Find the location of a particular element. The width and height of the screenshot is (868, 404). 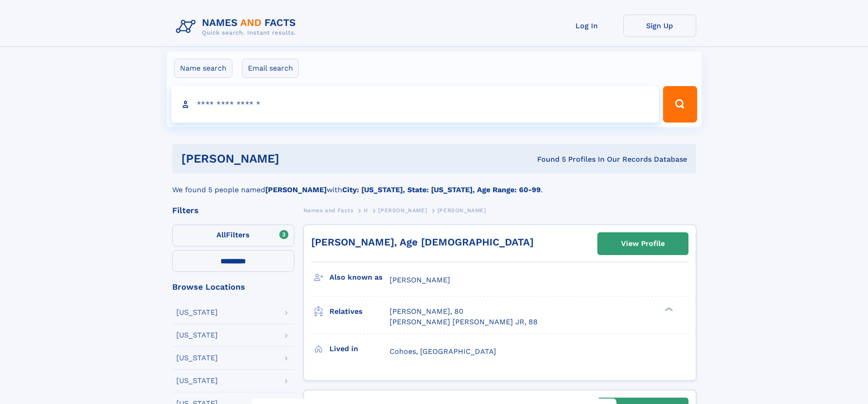

label: Email search is located at coordinates (270, 69).